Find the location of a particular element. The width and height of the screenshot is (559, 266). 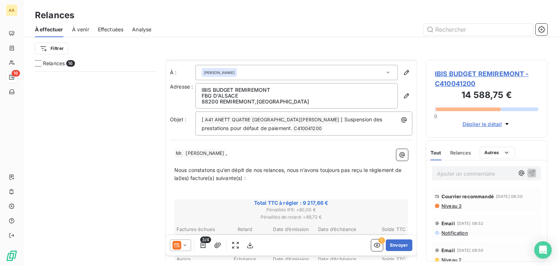

span: Niveau 3 is located at coordinates (451, 206).